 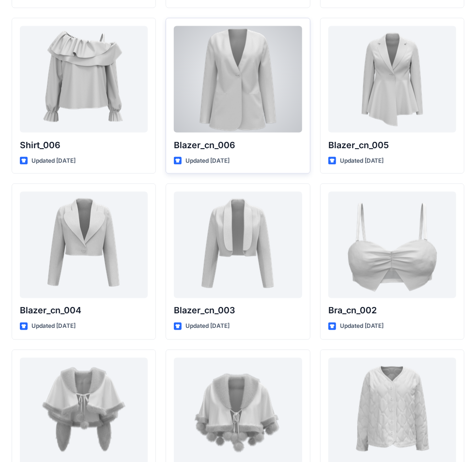 I want to click on a: Blazer_cn_005, so click(x=392, y=79).